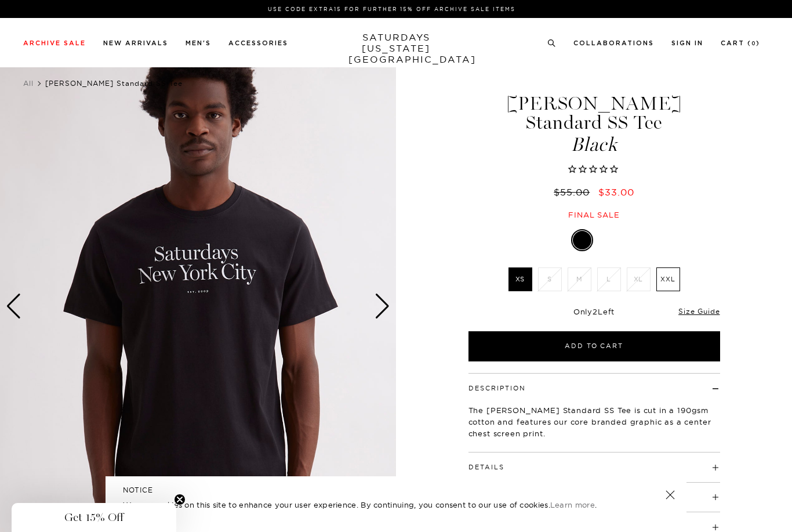  What do you see at coordinates (94, 517) in the screenshot?
I see `span: Get 15% Off` at bounding box center [94, 517].